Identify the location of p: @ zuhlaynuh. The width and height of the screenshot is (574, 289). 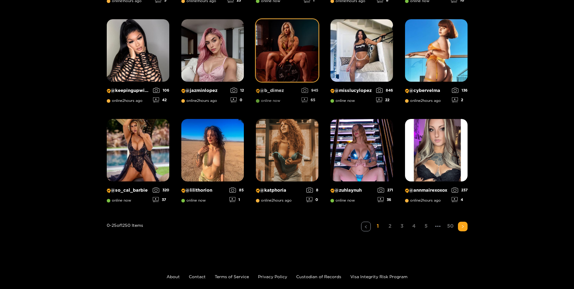
(352, 190).